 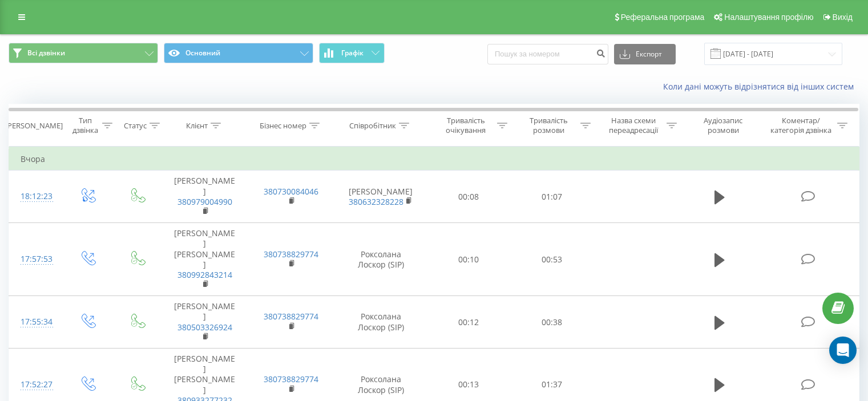 I want to click on button: Графік, so click(x=351, y=53).